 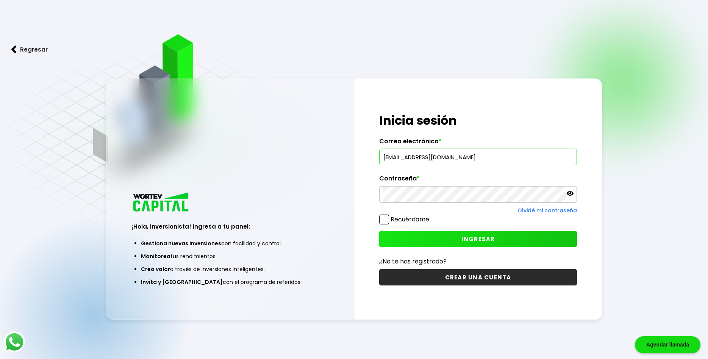 I want to click on span: Crea valor, so click(x=155, y=269).